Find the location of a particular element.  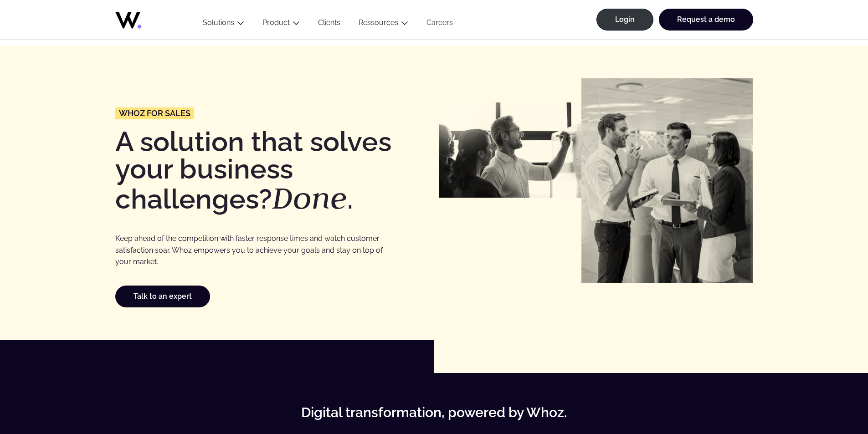

button: Product is located at coordinates (281, 24).